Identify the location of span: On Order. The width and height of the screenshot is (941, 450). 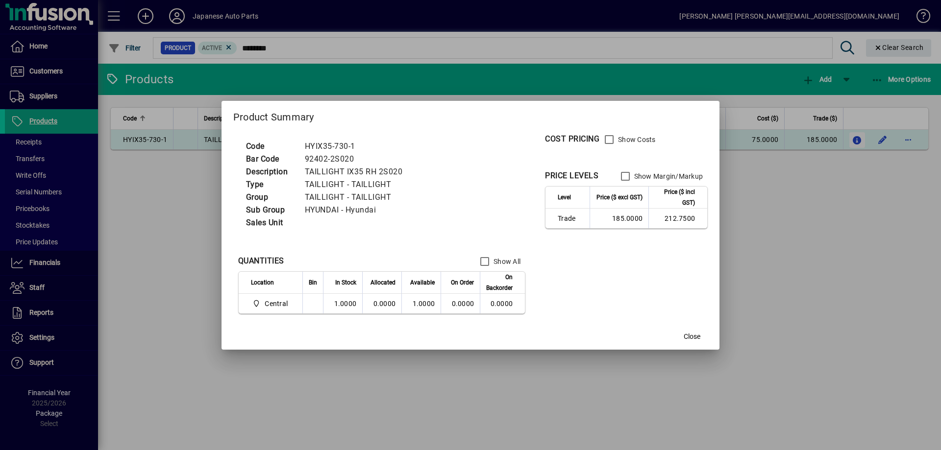
(462, 283).